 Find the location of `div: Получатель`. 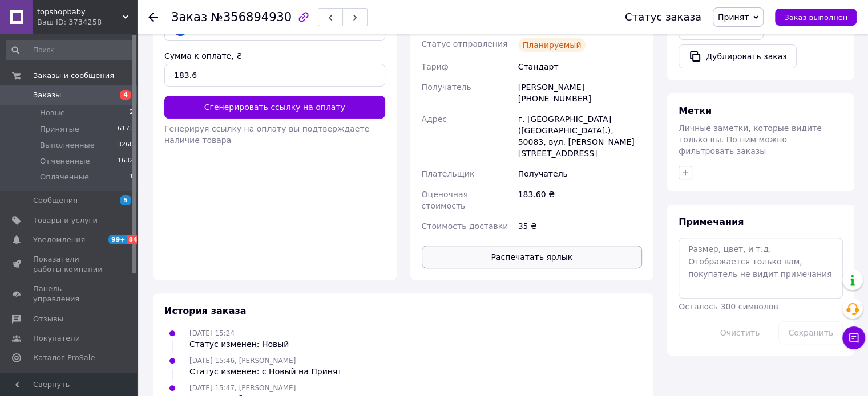

div: Получатель is located at coordinates (579, 174).